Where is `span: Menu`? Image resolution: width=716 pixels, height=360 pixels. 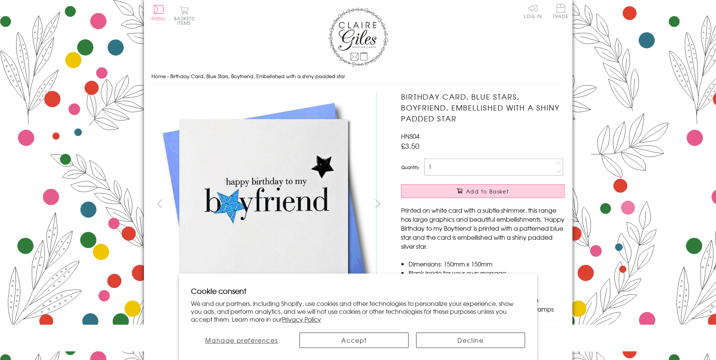 span: Menu is located at coordinates (159, 18).